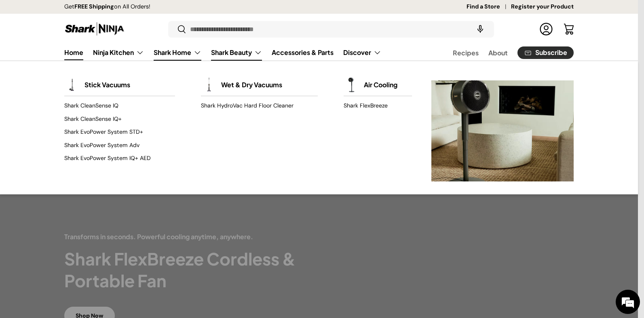  Describe the element at coordinates (119, 52) in the screenshot. I see `summary: Ninja Kitchen` at that location.